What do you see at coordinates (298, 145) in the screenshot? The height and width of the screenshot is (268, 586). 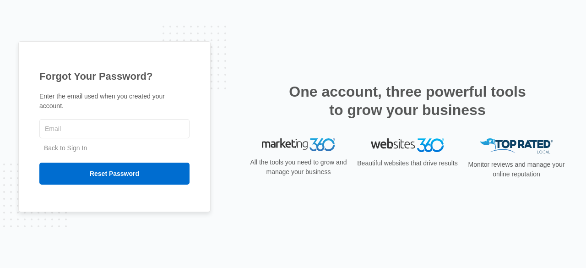 I see `img: Marketing 360` at bounding box center [298, 145].